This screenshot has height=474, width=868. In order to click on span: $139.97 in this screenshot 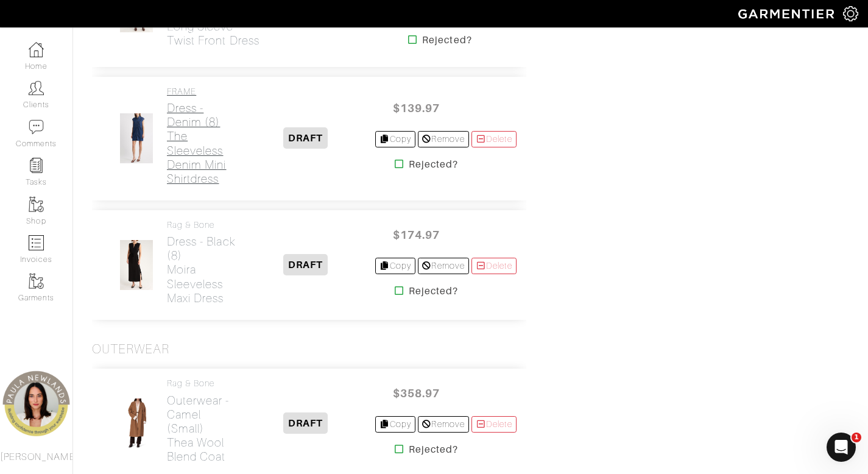, I will do `click(416, 108)`.